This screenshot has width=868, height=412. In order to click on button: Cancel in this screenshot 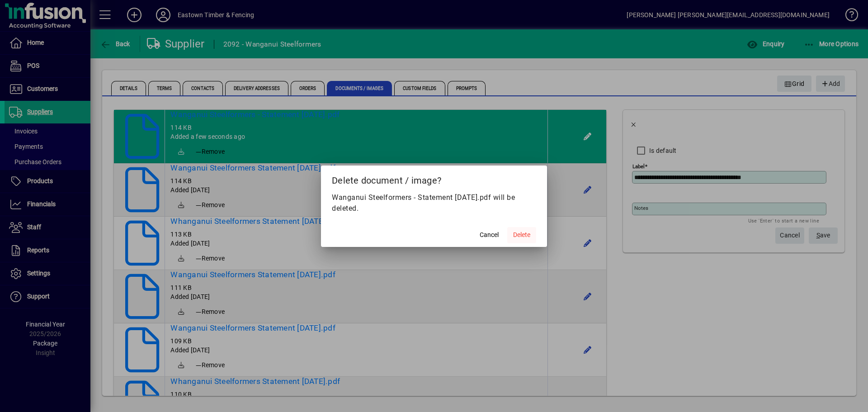, I will do `click(489, 235)`.